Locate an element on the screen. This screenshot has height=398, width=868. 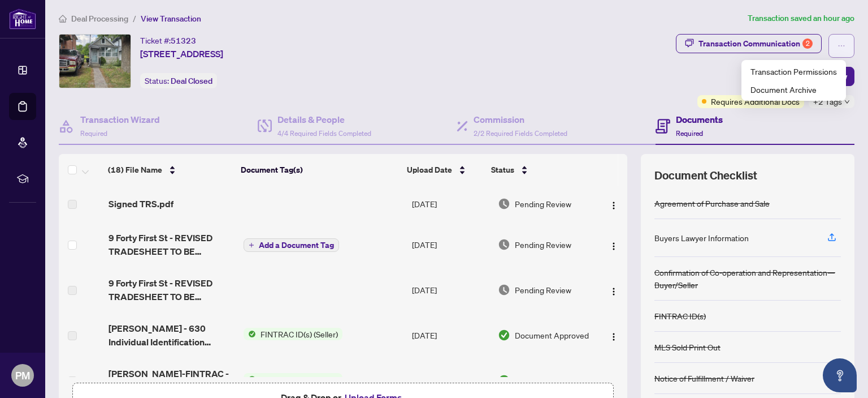
span: 51323 is located at coordinates (183, 40).